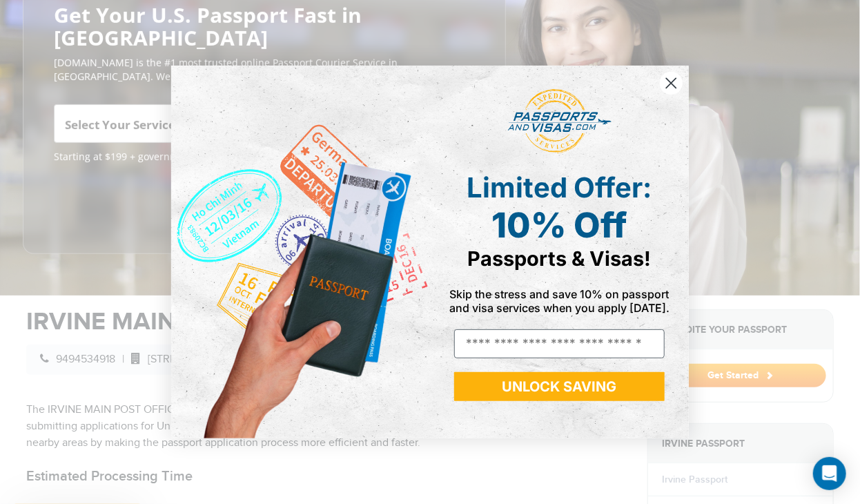  What do you see at coordinates (301, 252) in the screenshot?
I see `img: de9cda0d-0715-46ca-9a25-073762a91ba7.png` at bounding box center [301, 252].